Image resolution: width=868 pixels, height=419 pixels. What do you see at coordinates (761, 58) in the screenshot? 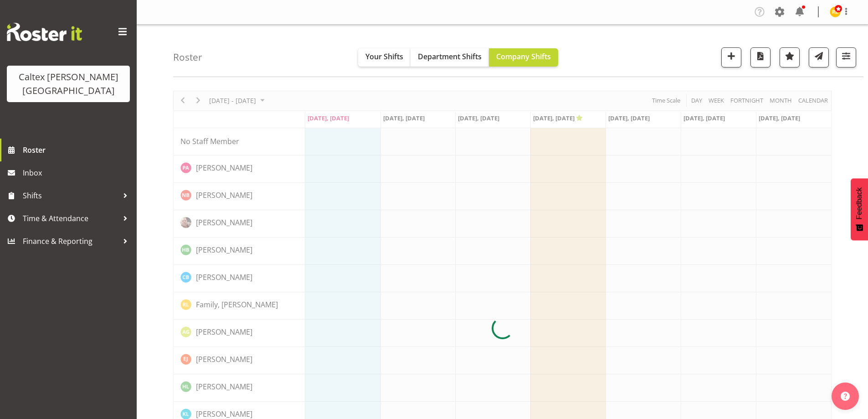
I see `button: Download a PDF of the roster according to the set date range.` at bounding box center [761, 58].